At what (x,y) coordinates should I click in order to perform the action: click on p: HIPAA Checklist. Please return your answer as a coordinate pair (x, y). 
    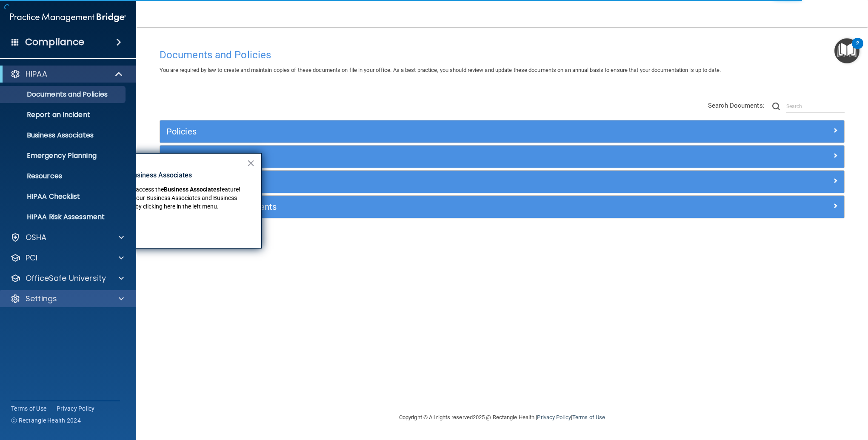
    Looking at the image, I should click on (63, 197).